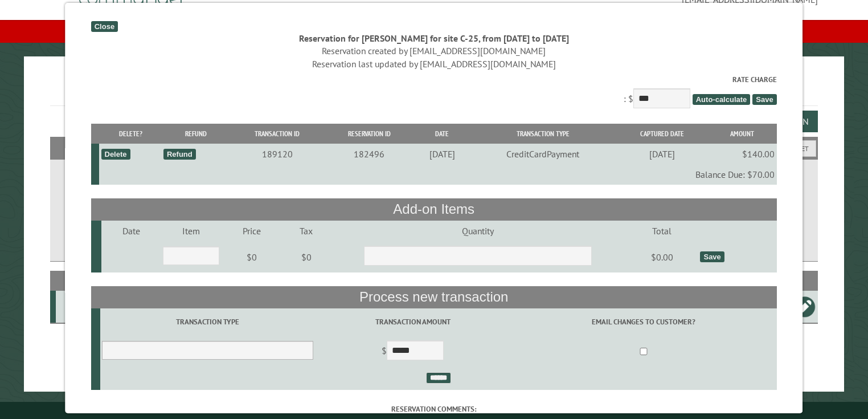  Describe the element at coordinates (438, 174) in the screenshot. I see `td: Balance Due: $70.00` at that location.